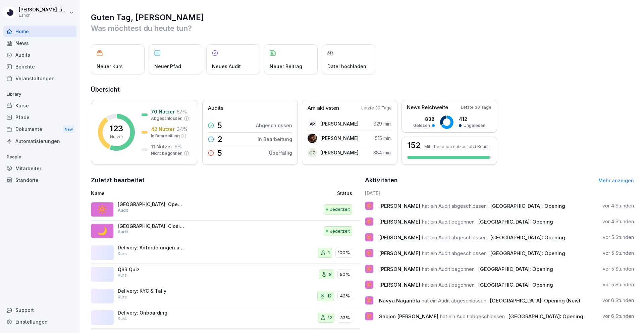 The width and height of the screenshot is (644, 333). What do you see at coordinates (362, 28) in the screenshot?
I see `p: Was möchtest du heute tun?` at bounding box center [362, 28].